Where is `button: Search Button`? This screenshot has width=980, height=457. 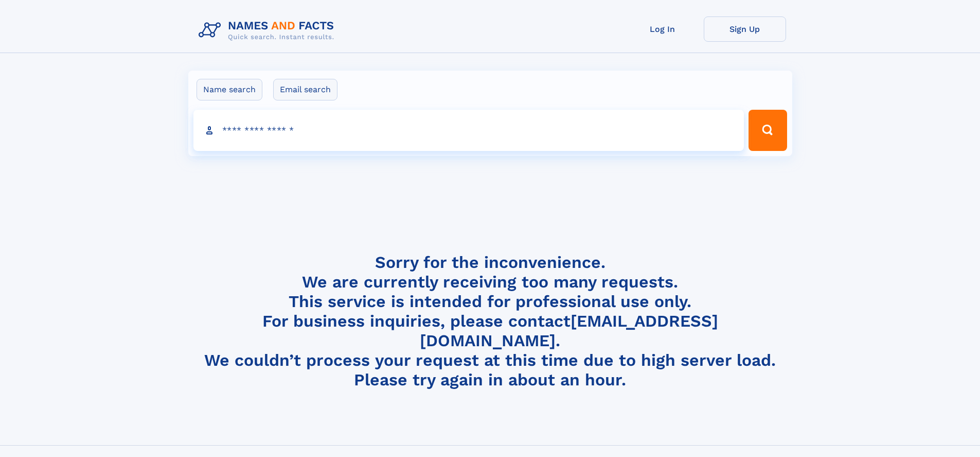 button: Search Button is located at coordinates (768, 131).